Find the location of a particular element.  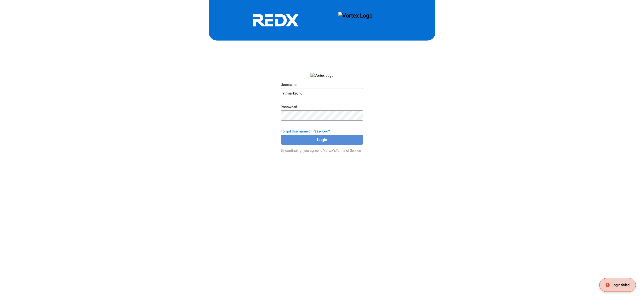

span: Login is located at coordinates (322, 140).